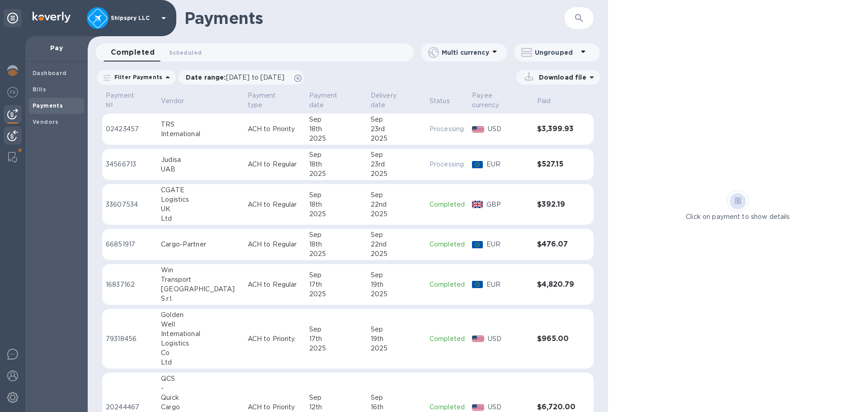 The height and width of the screenshot is (412, 868). I want to click on p: Date range :, so click(238, 77).